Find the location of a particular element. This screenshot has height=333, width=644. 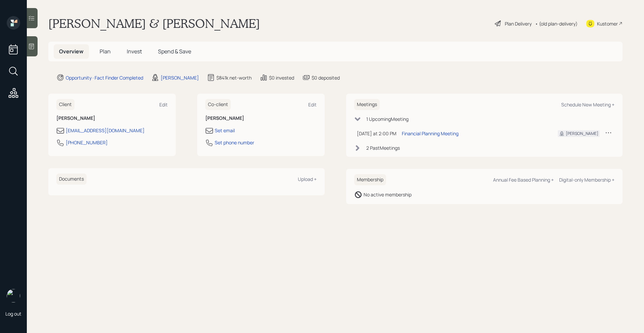

div: Annual Fee Based Planning + is located at coordinates (523, 179).